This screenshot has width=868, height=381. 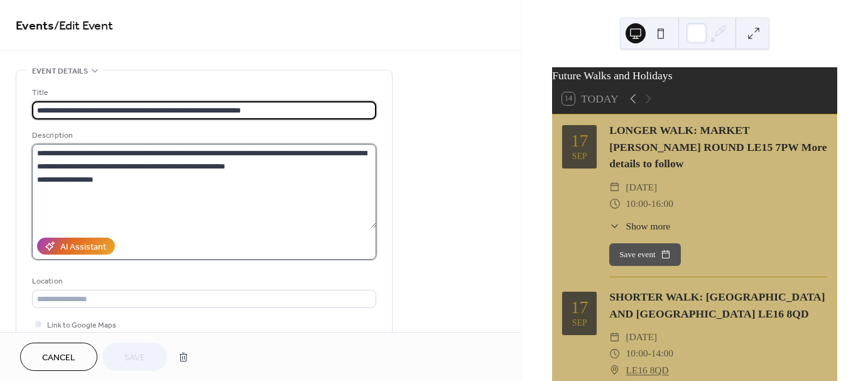 What do you see at coordinates (82, 325) in the screenshot?
I see `span: Link to Google Maps` at bounding box center [82, 325].